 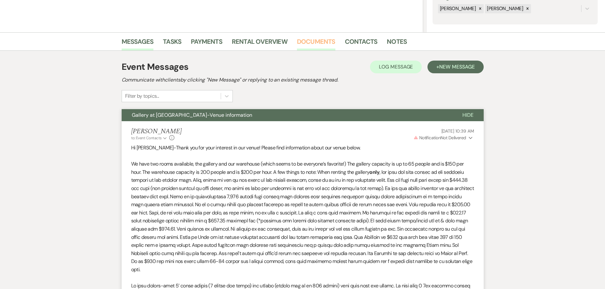 What do you see at coordinates (397, 44) in the screenshot?
I see `a: Notes` at bounding box center [397, 44].